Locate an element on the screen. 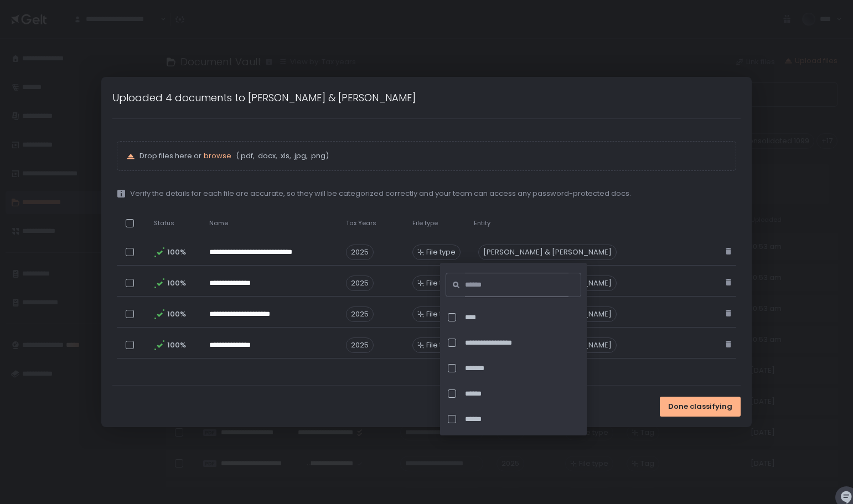 This screenshot has width=853, height=504. span: Entity is located at coordinates (482, 223).